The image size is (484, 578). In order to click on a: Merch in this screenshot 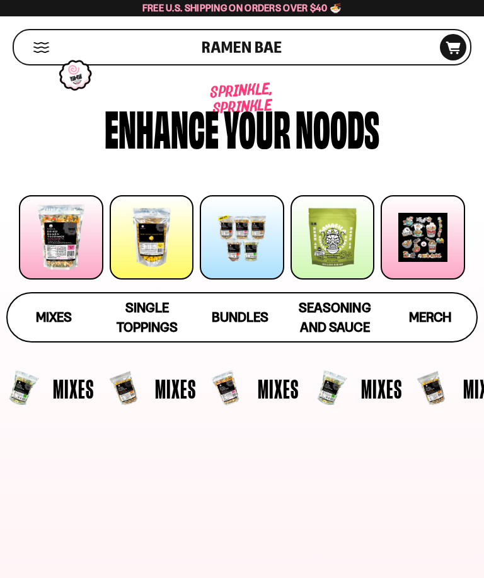, I will do `click(430, 318)`.